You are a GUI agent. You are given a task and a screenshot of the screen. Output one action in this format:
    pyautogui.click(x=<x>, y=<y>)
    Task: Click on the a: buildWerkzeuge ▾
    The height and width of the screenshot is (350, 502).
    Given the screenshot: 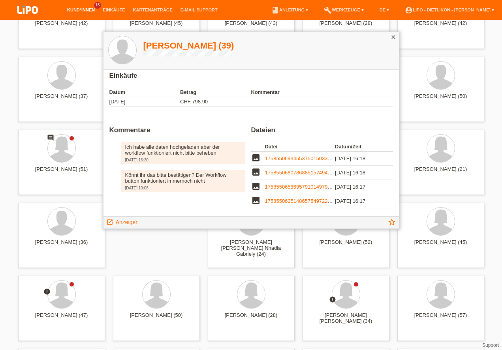 What is the action you would take?
    pyautogui.click(x=343, y=10)
    